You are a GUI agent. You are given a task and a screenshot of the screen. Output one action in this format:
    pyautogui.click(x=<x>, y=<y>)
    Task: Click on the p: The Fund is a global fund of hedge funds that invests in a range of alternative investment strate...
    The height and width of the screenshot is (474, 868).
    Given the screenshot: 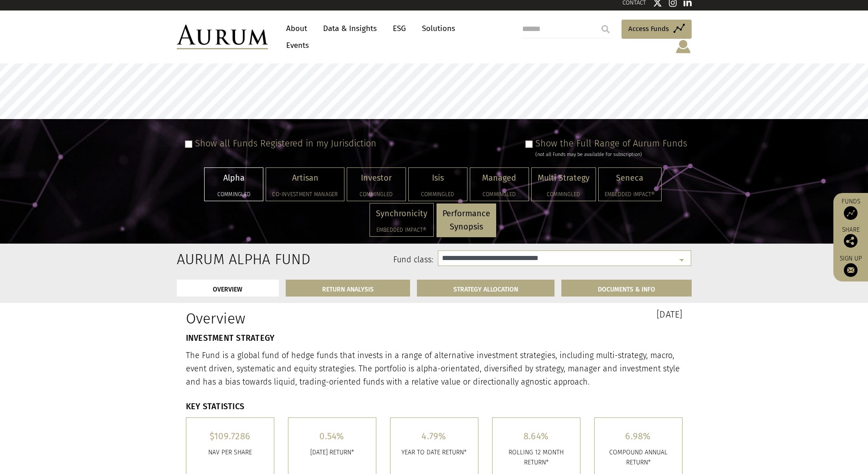 What is the action you would take?
    pyautogui.click(x=434, y=368)
    